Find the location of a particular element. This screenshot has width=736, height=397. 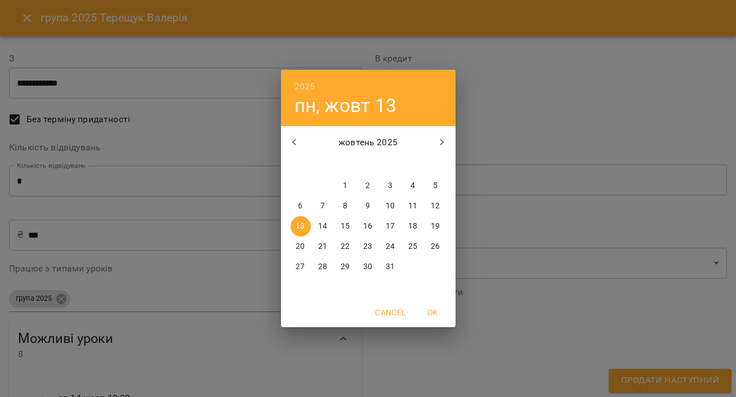

button: 30 is located at coordinates (369, 267).